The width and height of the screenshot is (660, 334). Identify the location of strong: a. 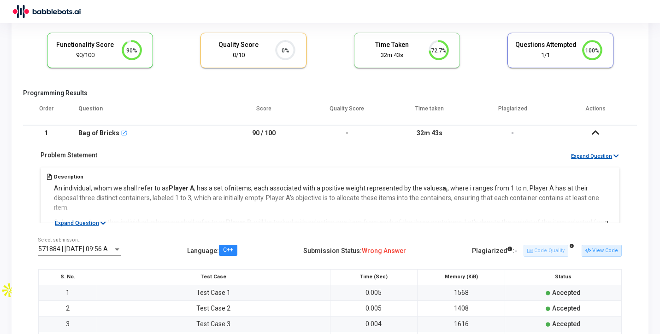
(444, 188).